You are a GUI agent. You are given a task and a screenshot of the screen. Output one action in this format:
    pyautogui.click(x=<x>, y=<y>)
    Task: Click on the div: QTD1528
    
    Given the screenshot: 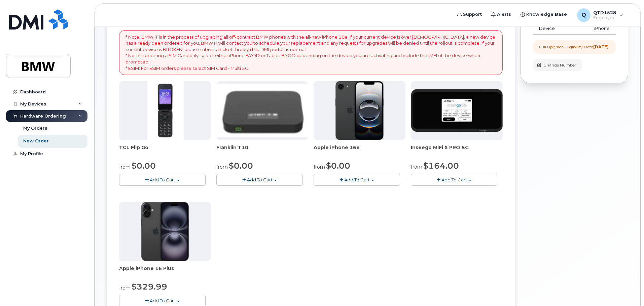 What is the action you would take?
    pyautogui.click(x=600, y=15)
    